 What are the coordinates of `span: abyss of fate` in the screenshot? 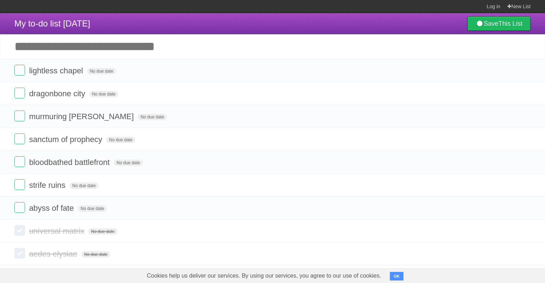 It's located at (52, 208).